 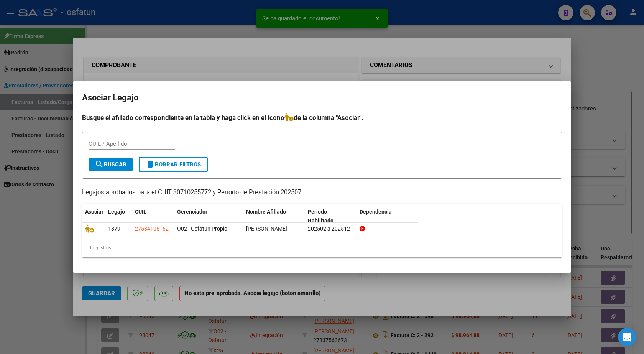 I want to click on span: Buscar, so click(x=110, y=164).